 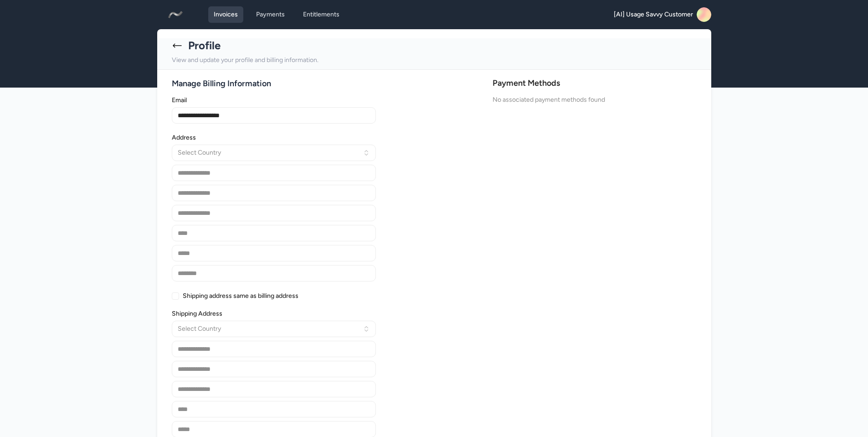 What do you see at coordinates (274, 369) in the screenshot?
I see `input: Shipping Address Line 2` at bounding box center [274, 369].